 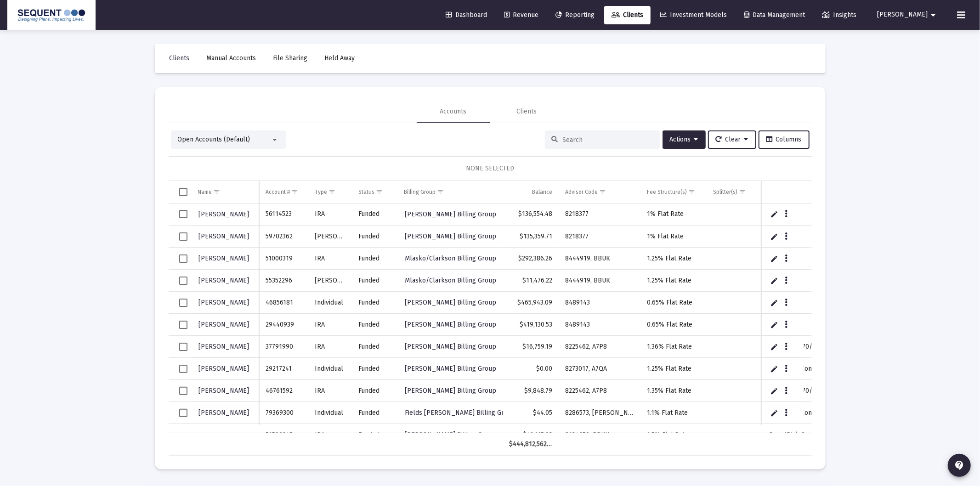 What do you see at coordinates (490, 169) in the screenshot?
I see `div: NONE SELECTED` at bounding box center [490, 169].